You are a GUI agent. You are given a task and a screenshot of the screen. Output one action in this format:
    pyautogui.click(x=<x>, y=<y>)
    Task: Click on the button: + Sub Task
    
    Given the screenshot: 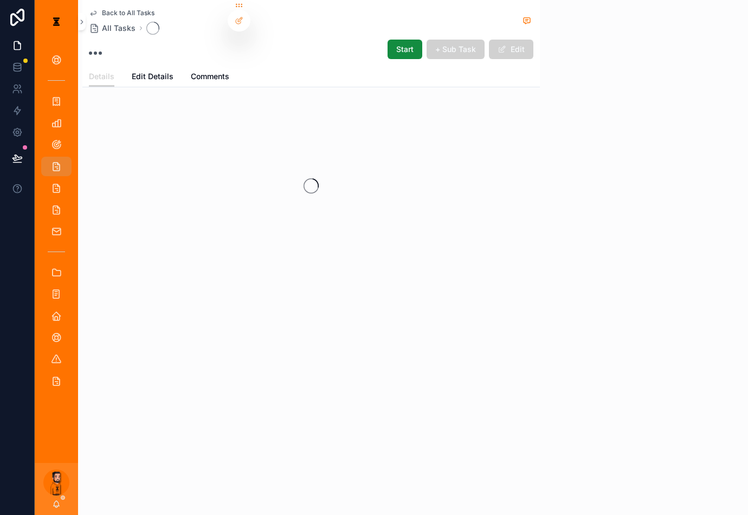 What is the action you would take?
    pyautogui.click(x=455, y=49)
    